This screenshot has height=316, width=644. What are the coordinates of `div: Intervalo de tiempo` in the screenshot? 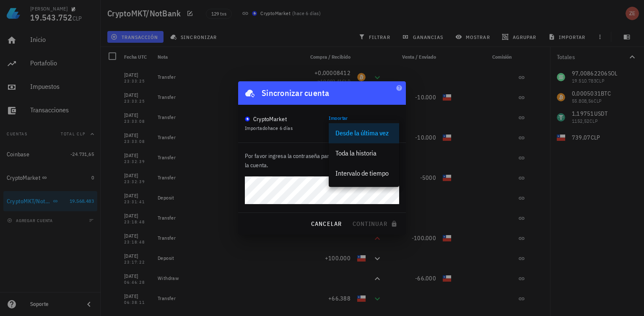 It's located at (364, 173).